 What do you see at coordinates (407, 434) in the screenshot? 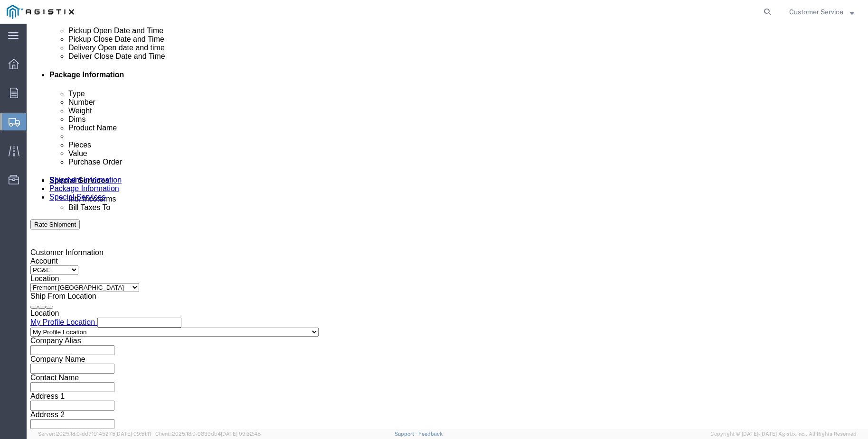
I see `a: Support` at bounding box center [407, 434].